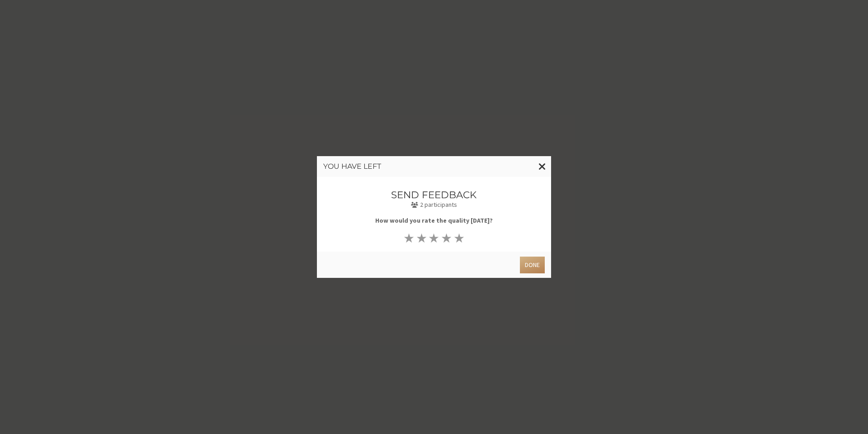 This screenshot has width=868, height=434. What do you see at coordinates (532, 265) in the screenshot?
I see `button: Done` at bounding box center [532, 265].